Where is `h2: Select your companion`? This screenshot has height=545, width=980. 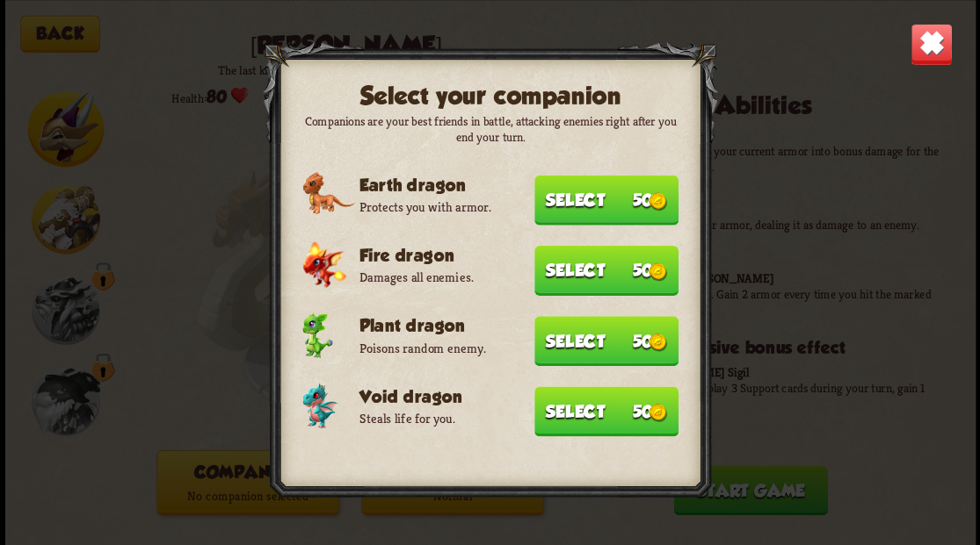
h2: Select your companion is located at coordinates (490, 95).